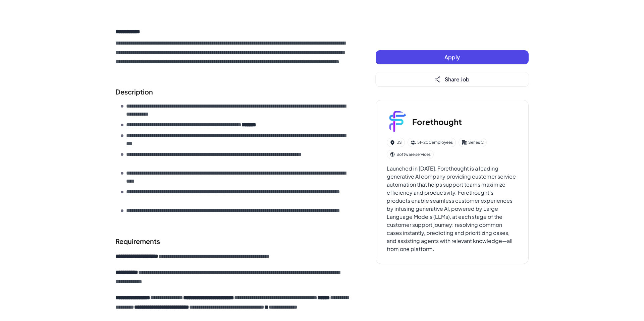 The height and width of the screenshot is (321, 644). Describe the element at coordinates (473, 143) in the screenshot. I see `div: Series C` at that location.